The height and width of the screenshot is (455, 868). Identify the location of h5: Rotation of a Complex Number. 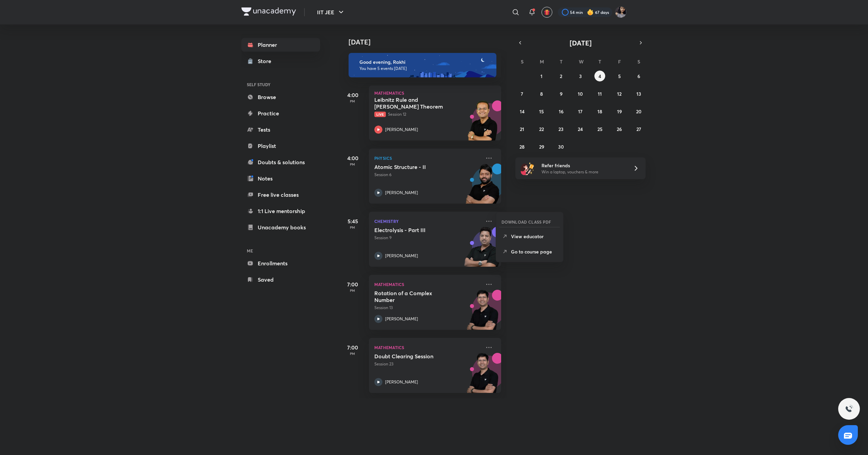
(416, 296).